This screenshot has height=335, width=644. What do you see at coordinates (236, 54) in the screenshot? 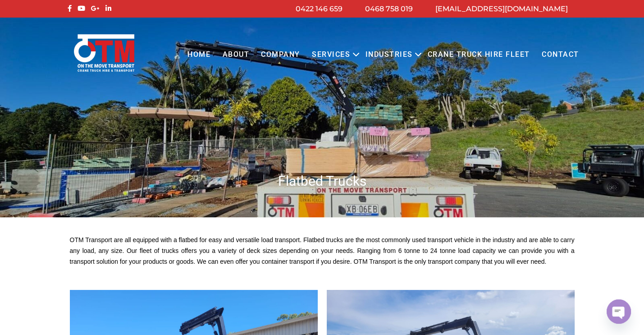
I see `a: About` at bounding box center [236, 54].